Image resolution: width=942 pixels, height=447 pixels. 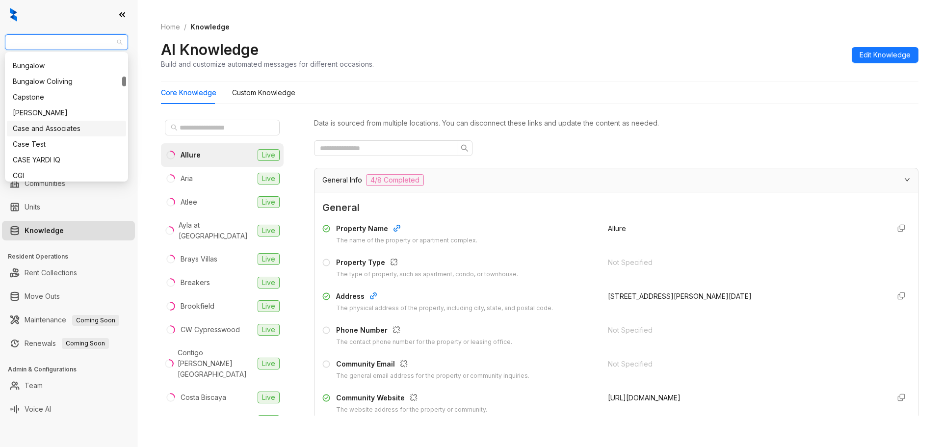 I want to click on span: United Apartment Group, so click(x=66, y=42).